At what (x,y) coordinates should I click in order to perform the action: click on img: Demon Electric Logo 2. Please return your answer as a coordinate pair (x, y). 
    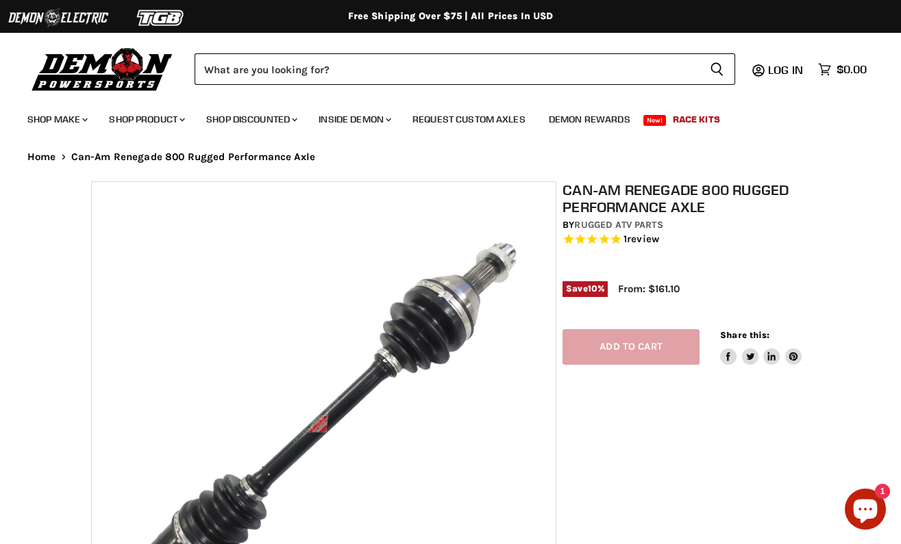
    Looking at the image, I should click on (58, 18).